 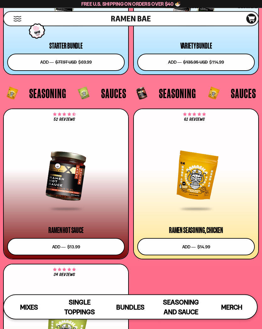 What do you see at coordinates (17, 19) in the screenshot?
I see `button: Mobile Menu Trigger` at bounding box center [17, 19].